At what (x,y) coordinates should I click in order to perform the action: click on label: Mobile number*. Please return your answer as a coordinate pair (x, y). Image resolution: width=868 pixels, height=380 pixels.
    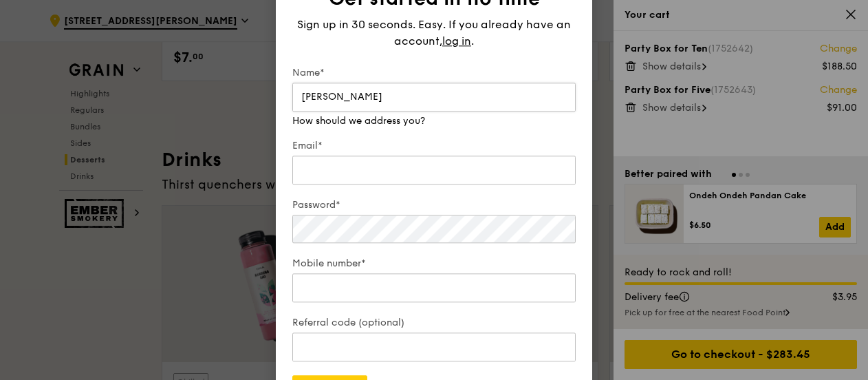
    Looking at the image, I should click on (434, 265).